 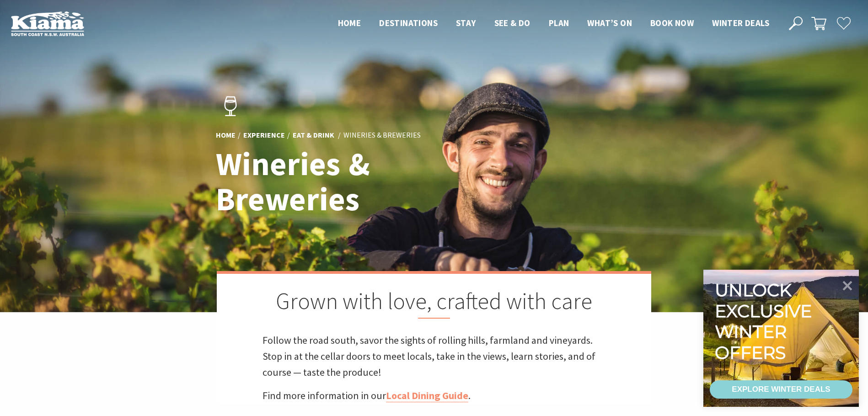 I want to click on h1: Wineries & Breweries, so click(x=345, y=182).